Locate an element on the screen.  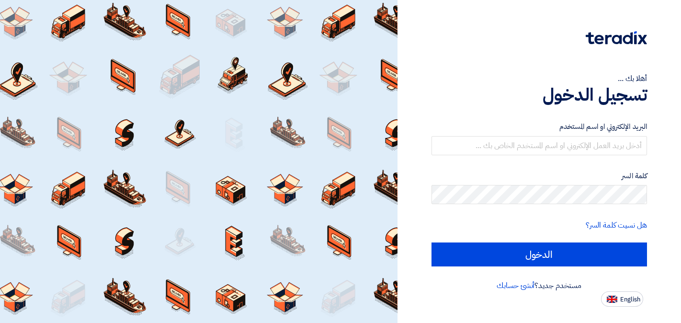
div: مستخدم جديد؟ is located at coordinates (539, 285).